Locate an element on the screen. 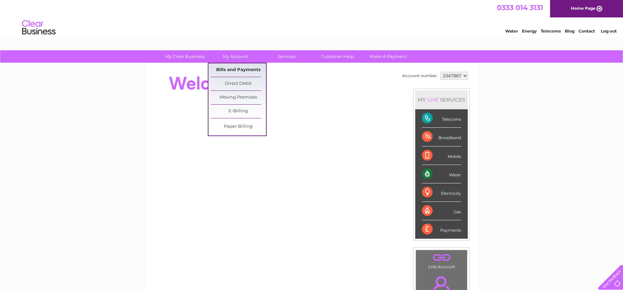 The height and width of the screenshot is (290, 623). div: Telecoms is located at coordinates (441, 118).